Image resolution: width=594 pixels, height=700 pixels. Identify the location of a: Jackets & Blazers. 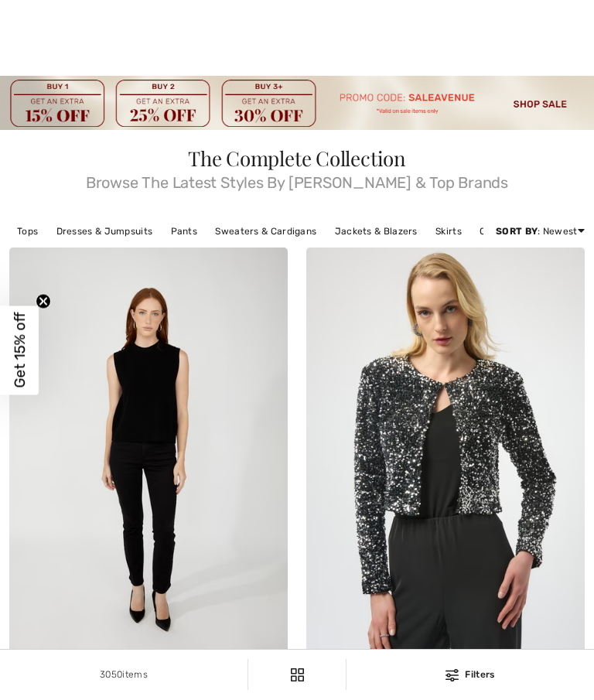
(376, 232).